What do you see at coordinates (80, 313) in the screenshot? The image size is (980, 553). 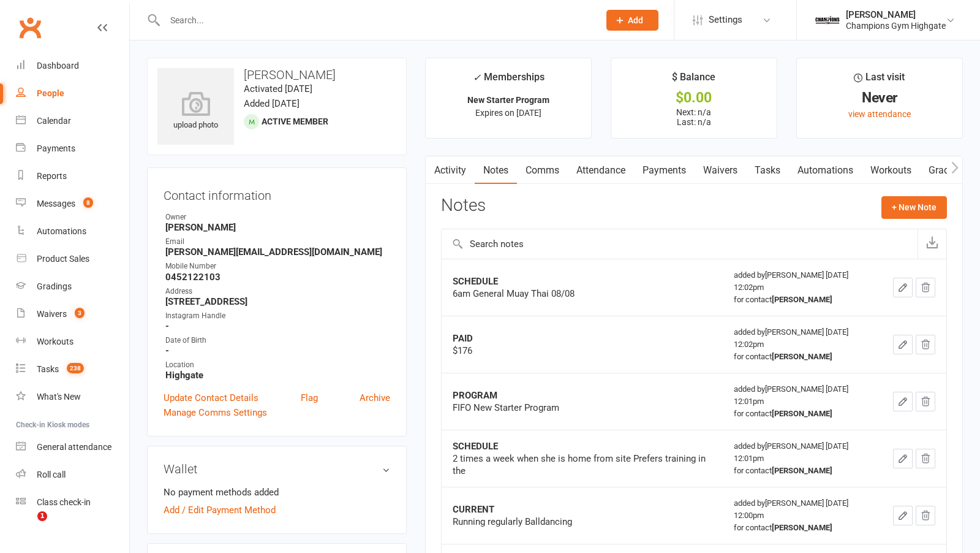 I see `span: 3` at bounding box center [80, 313].